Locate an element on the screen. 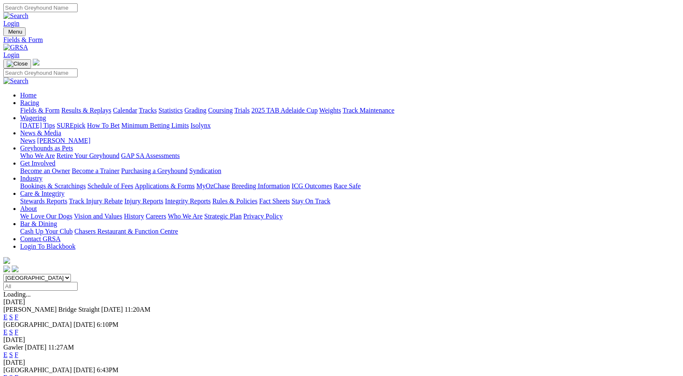 The image size is (683, 376). a: Tracks is located at coordinates (148, 110).